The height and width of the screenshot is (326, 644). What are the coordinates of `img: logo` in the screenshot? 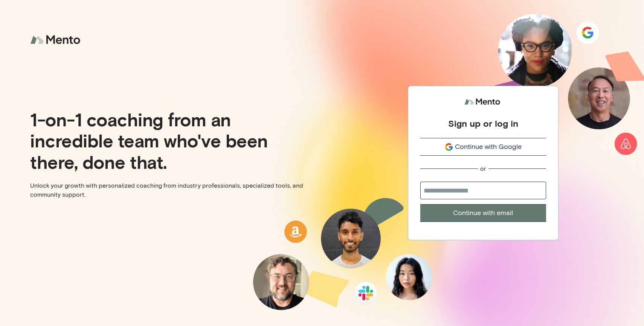 It's located at (57, 40).